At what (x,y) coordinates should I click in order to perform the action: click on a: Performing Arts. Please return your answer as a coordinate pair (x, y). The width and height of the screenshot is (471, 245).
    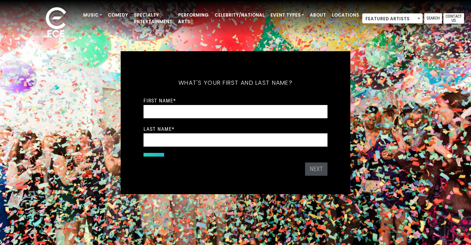
    Looking at the image, I should click on (193, 18).